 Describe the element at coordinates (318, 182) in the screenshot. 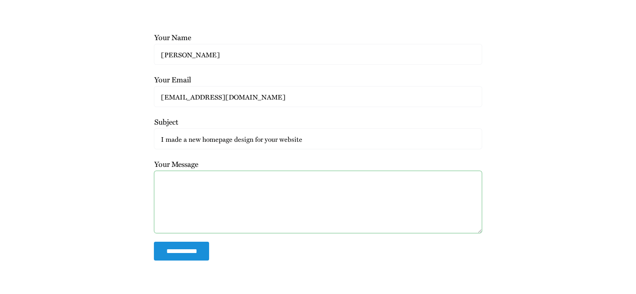

I see `label: Your Message` at that location.